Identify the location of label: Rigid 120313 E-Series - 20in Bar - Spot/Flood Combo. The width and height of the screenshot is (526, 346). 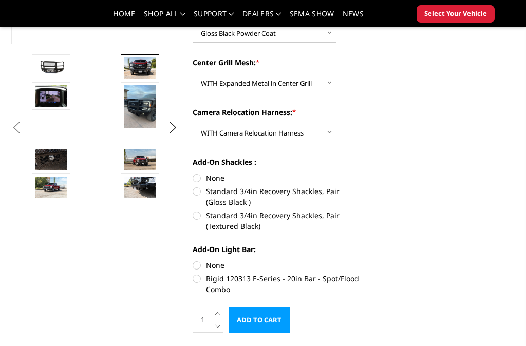
(276, 284).